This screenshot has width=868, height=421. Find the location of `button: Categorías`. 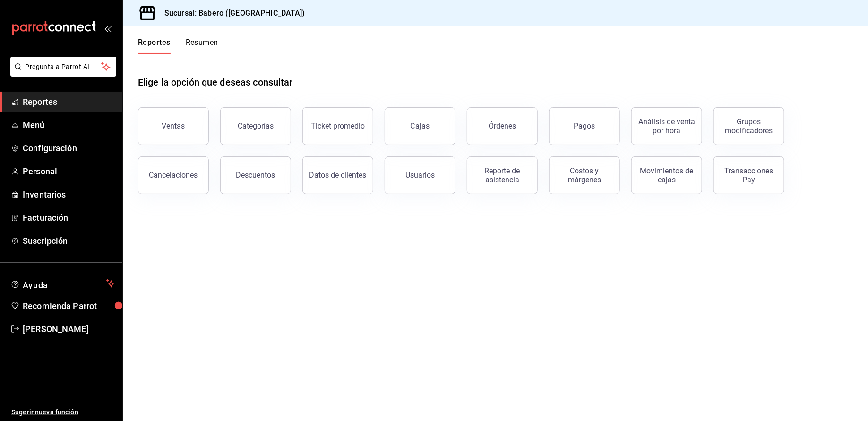

button: Categorías is located at coordinates (256, 126).